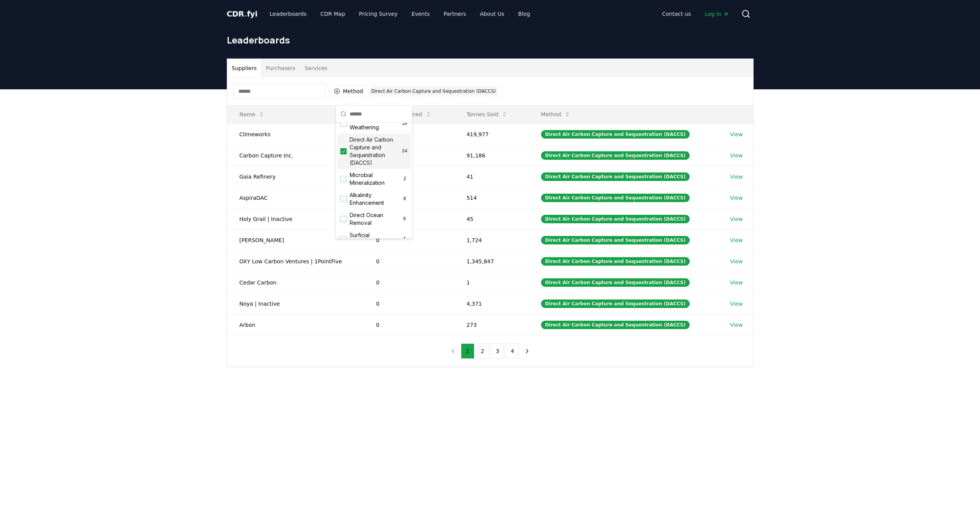 The height and width of the screenshot is (507, 980). I want to click on td: 514, so click(491, 198).